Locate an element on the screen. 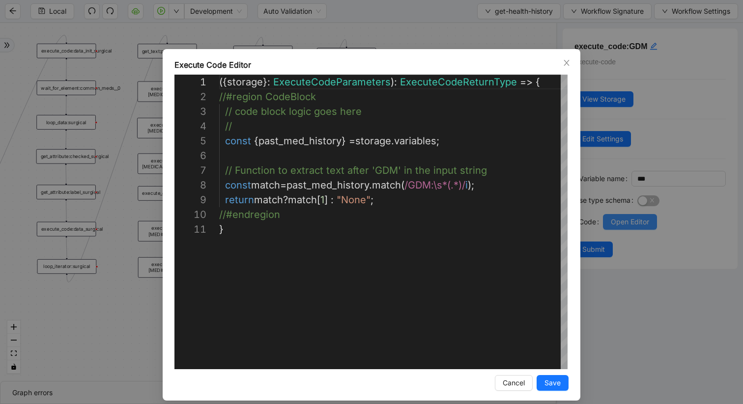 Image resolution: width=743 pixels, height=404 pixels. textarea: Editor content;Press Alt+F1 for Accessibility Options. is located at coordinates (219, 82).